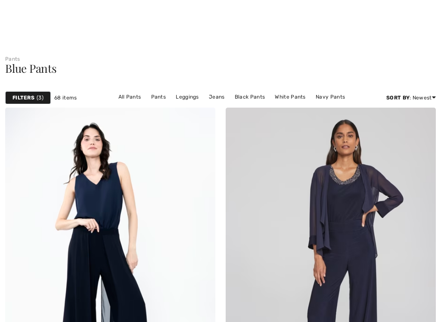  What do you see at coordinates (330, 97) in the screenshot?
I see `a: Navy Pants` at bounding box center [330, 97].